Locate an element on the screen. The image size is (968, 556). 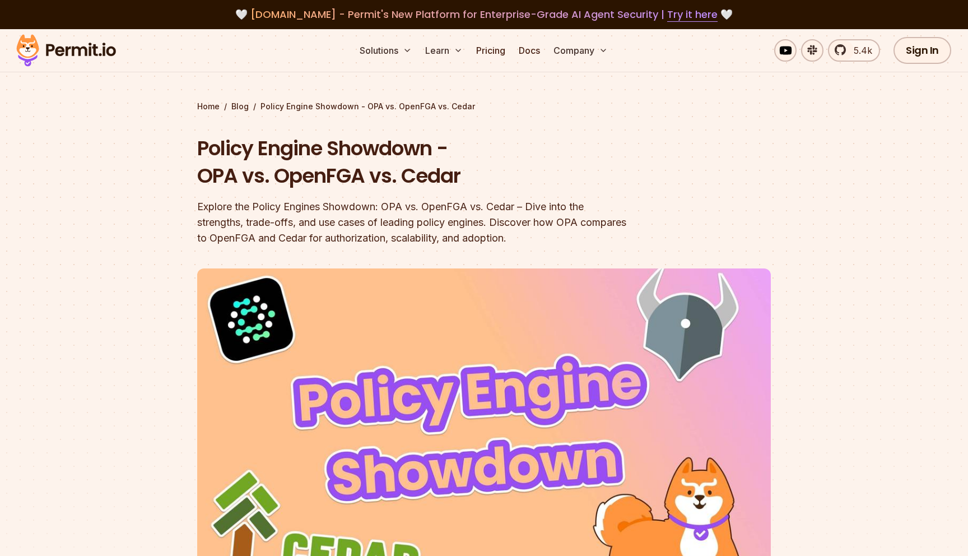
a: Try it here is located at coordinates (693, 15).